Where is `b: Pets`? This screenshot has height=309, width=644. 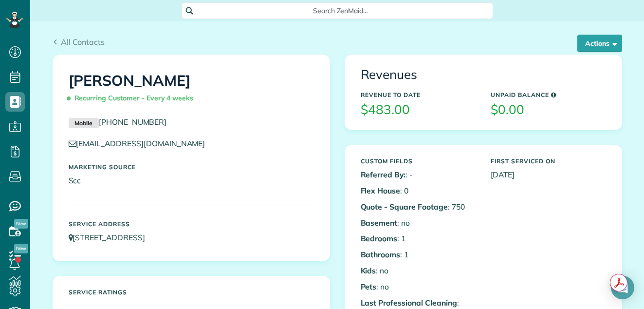
b: Pets is located at coordinates (369, 287).